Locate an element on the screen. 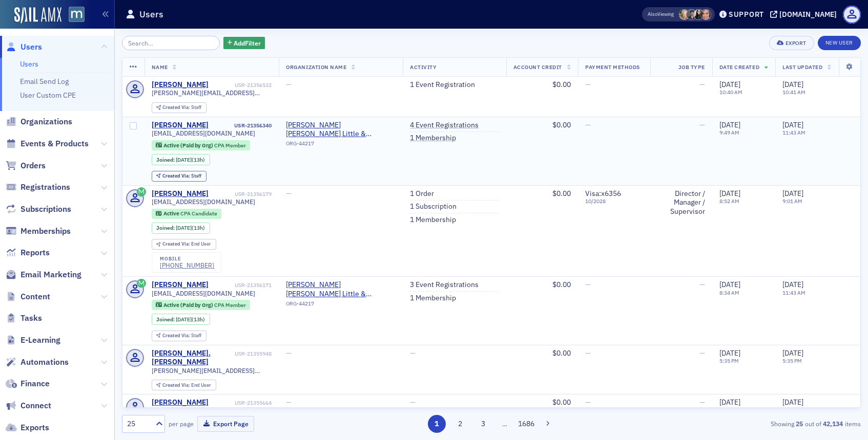  span: Reports is located at coordinates (35, 253).